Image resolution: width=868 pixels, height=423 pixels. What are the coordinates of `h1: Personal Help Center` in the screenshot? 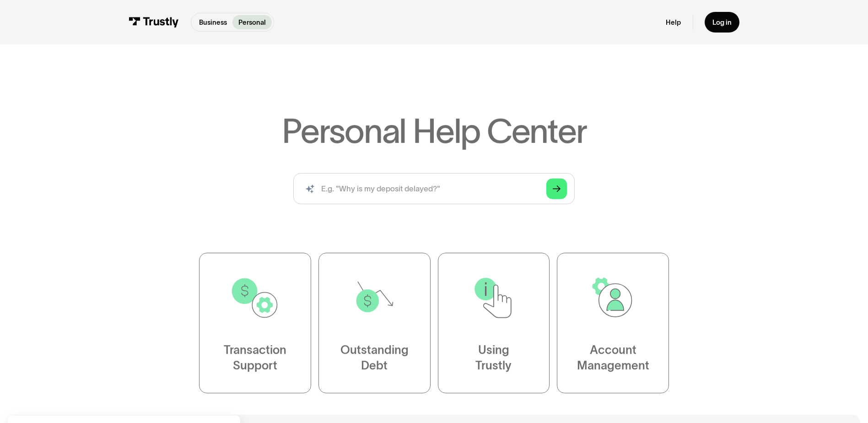 It's located at (434, 131).